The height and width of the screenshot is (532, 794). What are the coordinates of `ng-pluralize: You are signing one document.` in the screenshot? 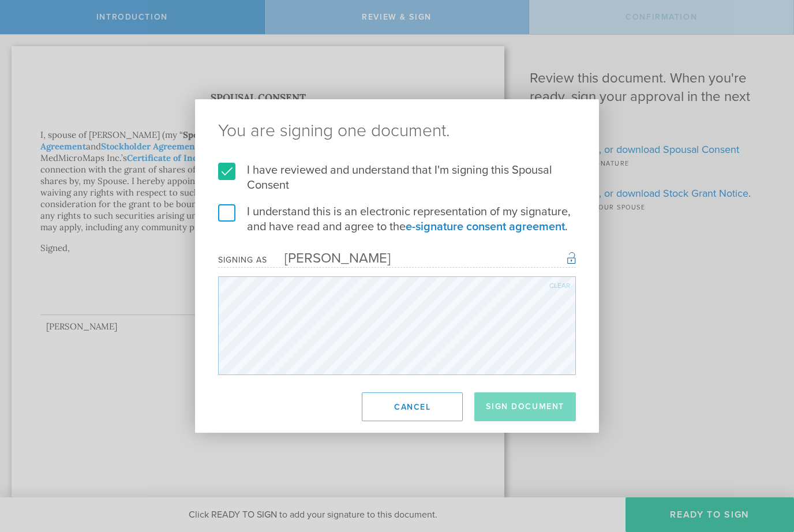 It's located at (397, 131).